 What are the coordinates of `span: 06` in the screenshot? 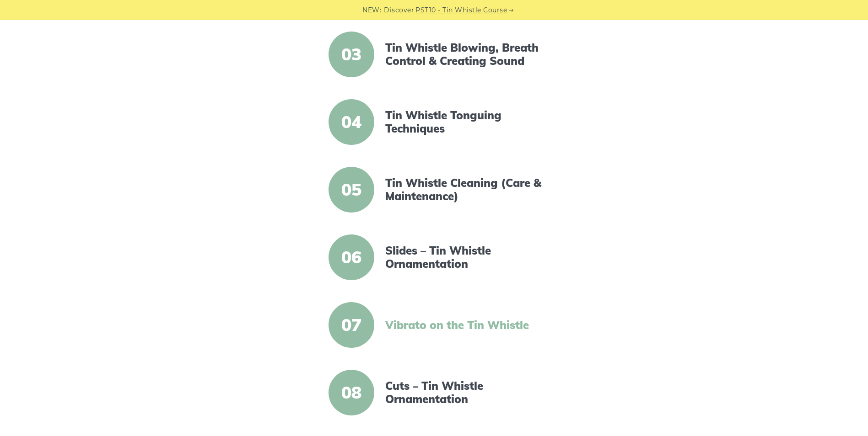 It's located at (351, 257).